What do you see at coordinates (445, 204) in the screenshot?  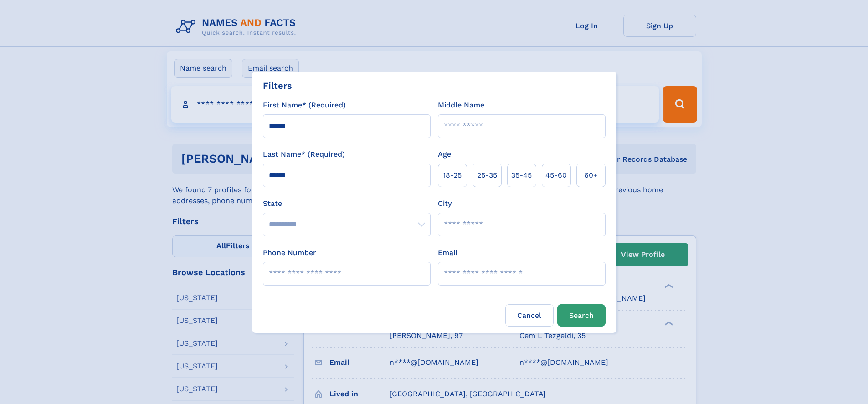 I see `label: City` at bounding box center [445, 204].